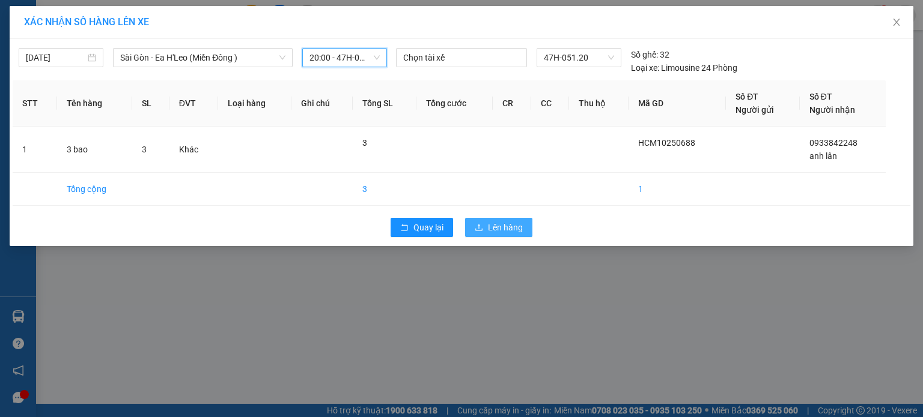  Describe the element at coordinates (479, 228) in the screenshot. I see `span: upload` at that location.